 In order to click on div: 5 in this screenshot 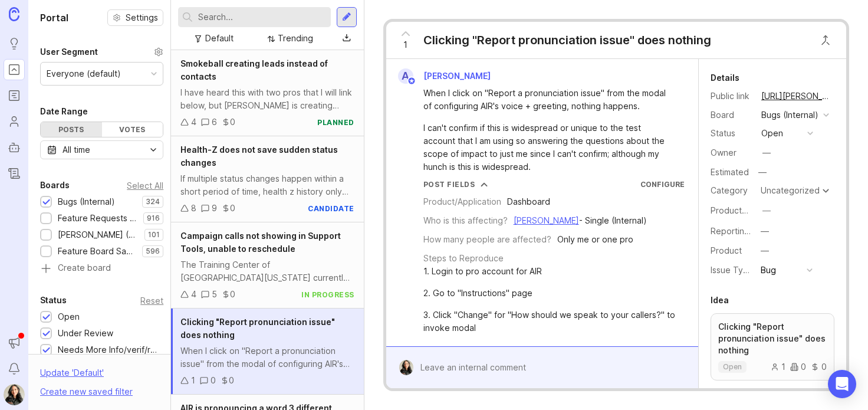, I will do `click(214, 294)`.